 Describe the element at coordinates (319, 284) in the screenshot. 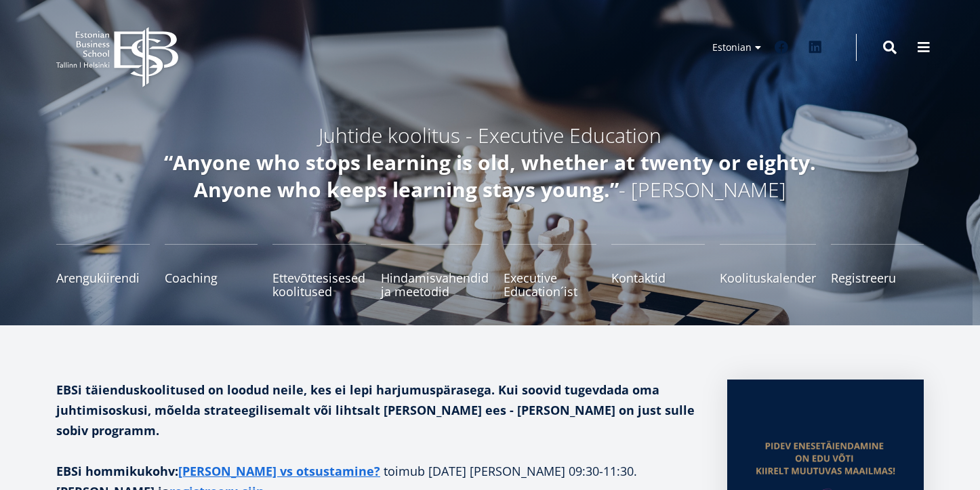

I see `span: Ettevõttesisesed koolitused` at that location.